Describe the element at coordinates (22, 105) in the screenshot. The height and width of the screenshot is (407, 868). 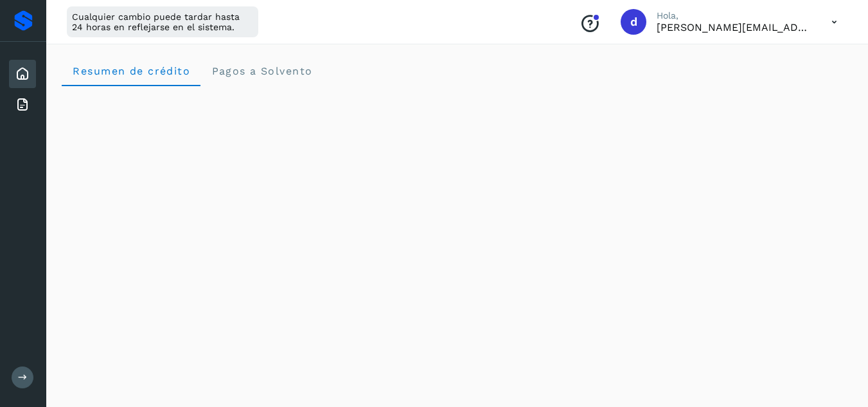
I see `div: Facturas` at that location.